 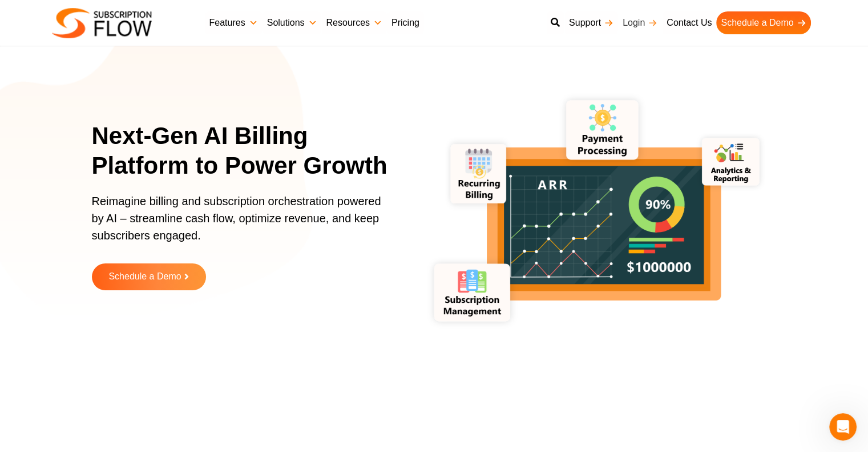 What do you see at coordinates (102, 23) in the screenshot?
I see `img: Subscriptionflow` at bounding box center [102, 23].